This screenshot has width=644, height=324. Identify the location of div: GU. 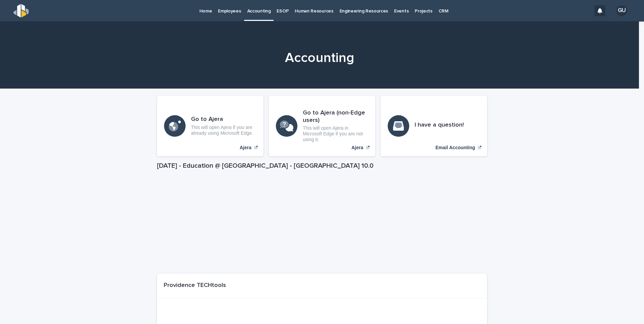
(622, 11).